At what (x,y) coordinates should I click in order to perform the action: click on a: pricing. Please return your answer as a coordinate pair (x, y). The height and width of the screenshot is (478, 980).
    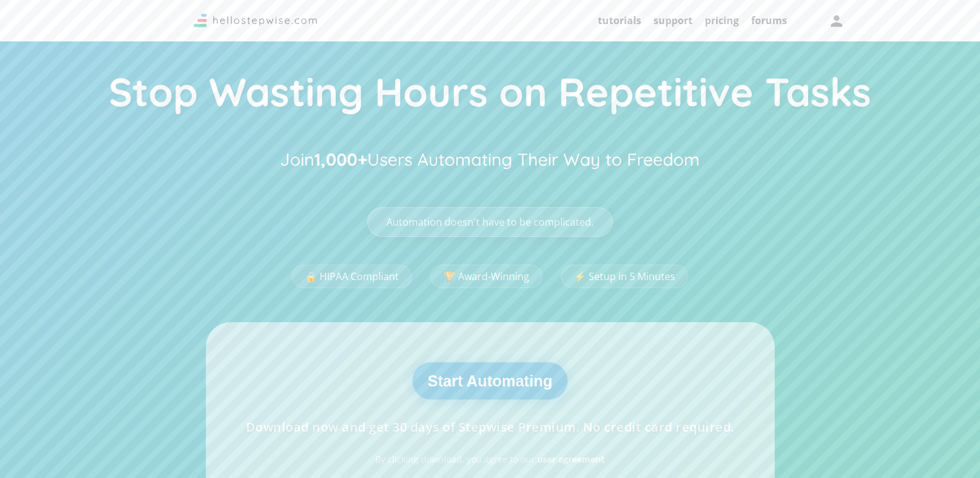
    Looking at the image, I should click on (722, 21).